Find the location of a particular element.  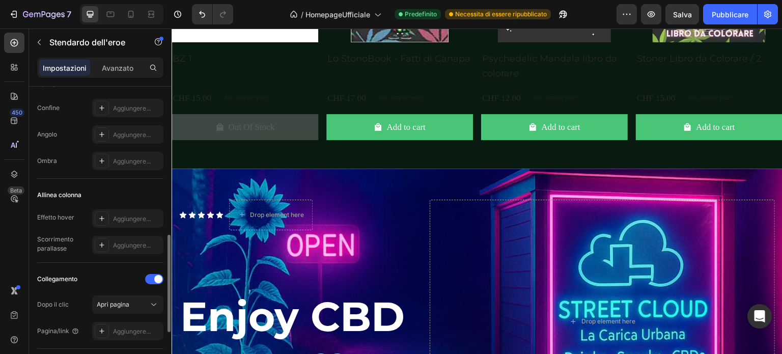

font: Scorrimento parallasse is located at coordinates (55, 243).